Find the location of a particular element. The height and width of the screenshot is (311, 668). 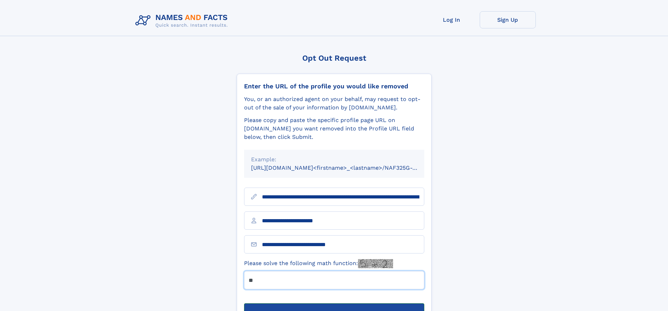

a: Sign Up is located at coordinates (508, 20).